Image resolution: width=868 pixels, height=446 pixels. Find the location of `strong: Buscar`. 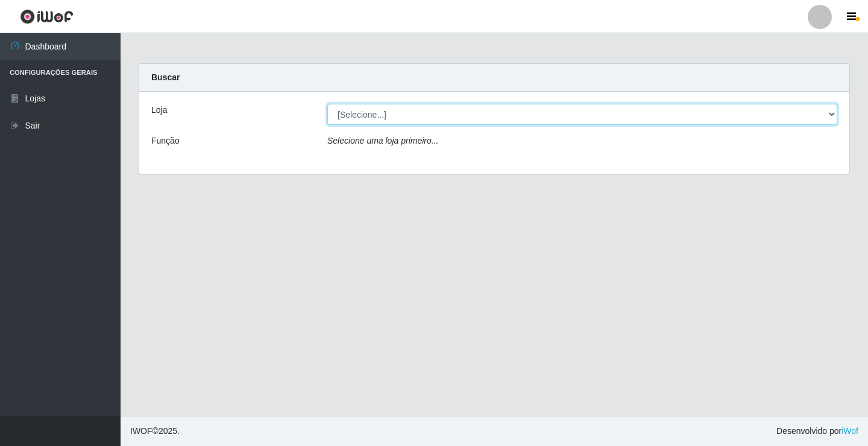

strong: Buscar is located at coordinates (165, 77).